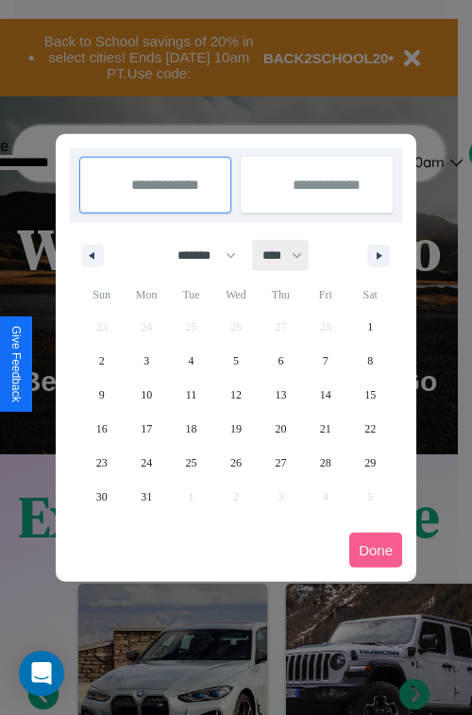 This screenshot has height=715, width=472. I want to click on button: 27, so click(281, 463).